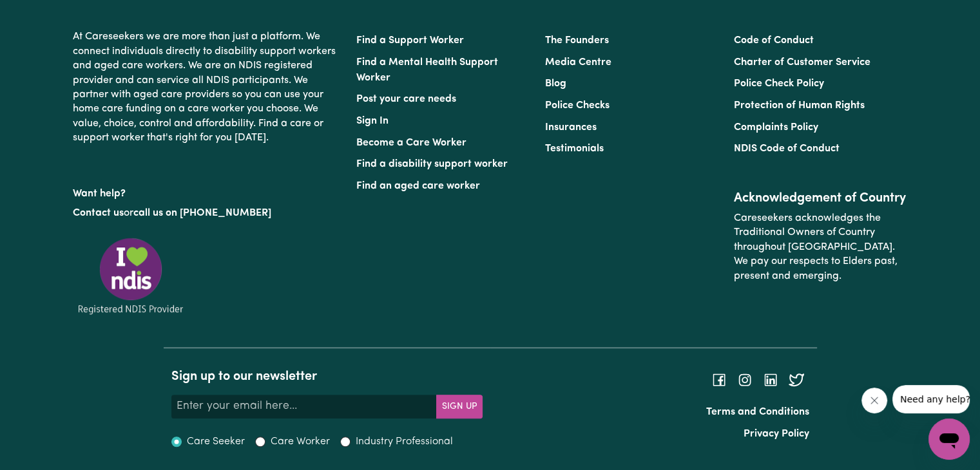 This screenshot has width=980, height=470. I want to click on a: Find an aged care worker, so click(418, 186).